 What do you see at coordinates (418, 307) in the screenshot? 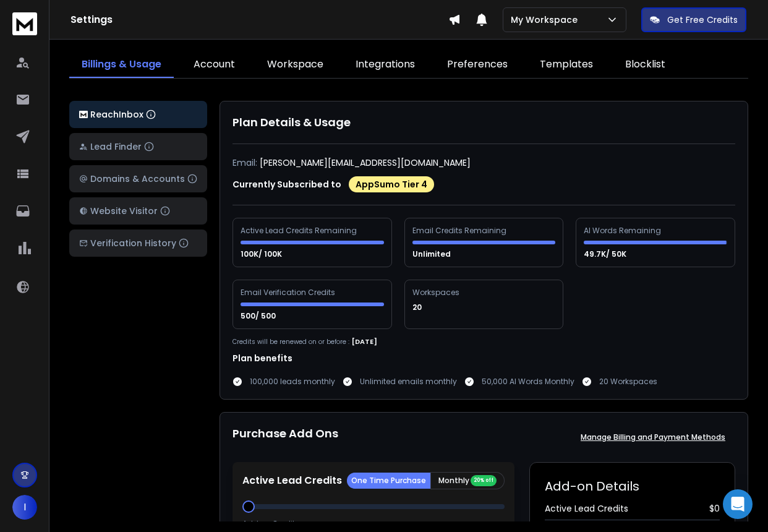
I see `p: 20` at bounding box center [418, 307].